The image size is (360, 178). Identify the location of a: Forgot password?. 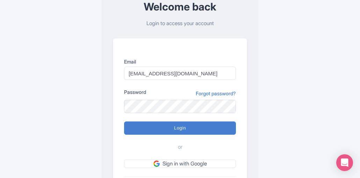
(216, 93).